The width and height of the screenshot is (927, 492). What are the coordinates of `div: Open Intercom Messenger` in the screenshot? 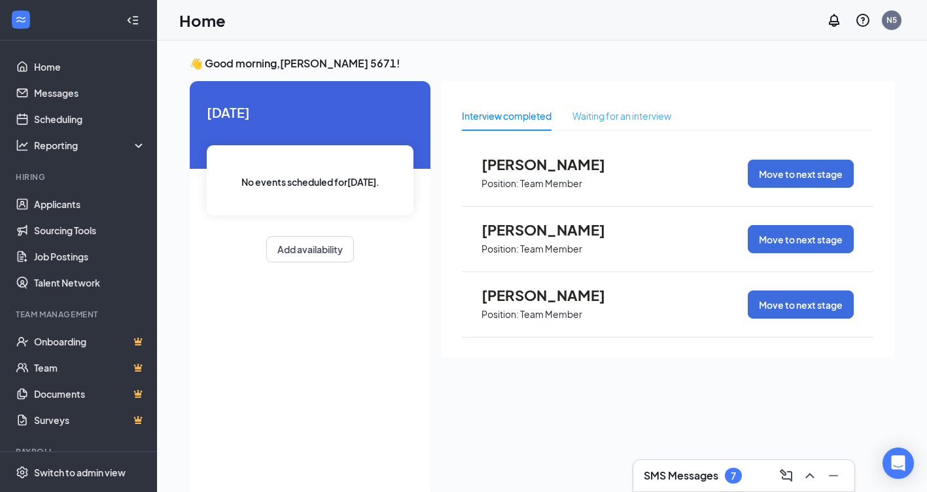 It's located at (898, 463).